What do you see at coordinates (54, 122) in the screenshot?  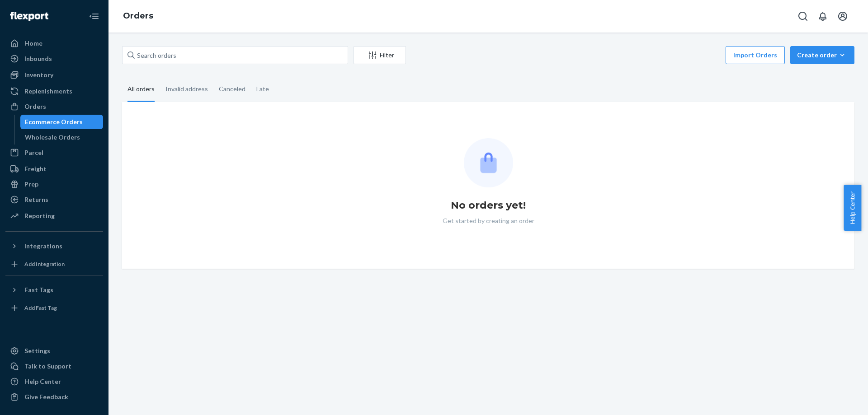 I see `div: Ecommerce Orders` at bounding box center [54, 122].